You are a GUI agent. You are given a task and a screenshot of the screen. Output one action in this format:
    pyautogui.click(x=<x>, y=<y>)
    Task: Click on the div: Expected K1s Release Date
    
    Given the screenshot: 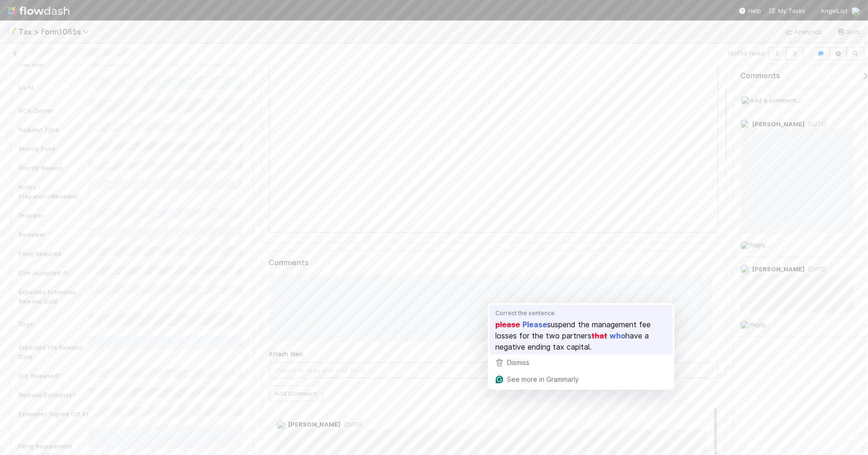 What is the action you would take?
    pyautogui.click(x=54, y=352)
    